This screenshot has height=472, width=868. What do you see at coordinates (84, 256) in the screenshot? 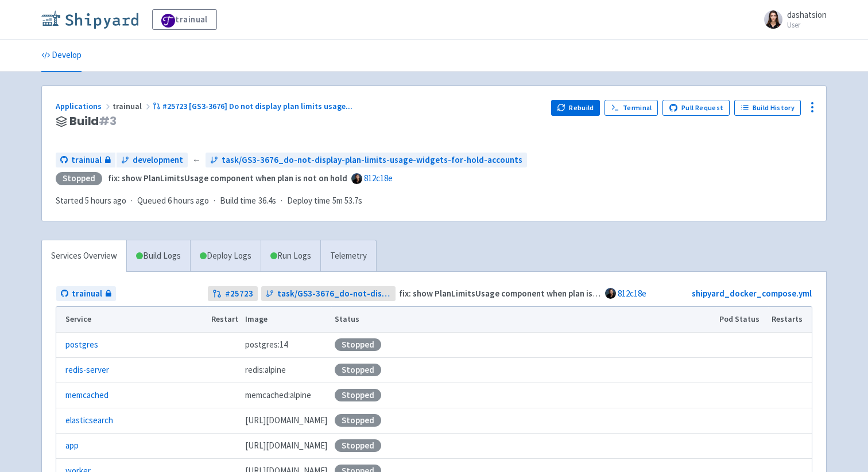
I see `a: Services Overview` at bounding box center [84, 256].